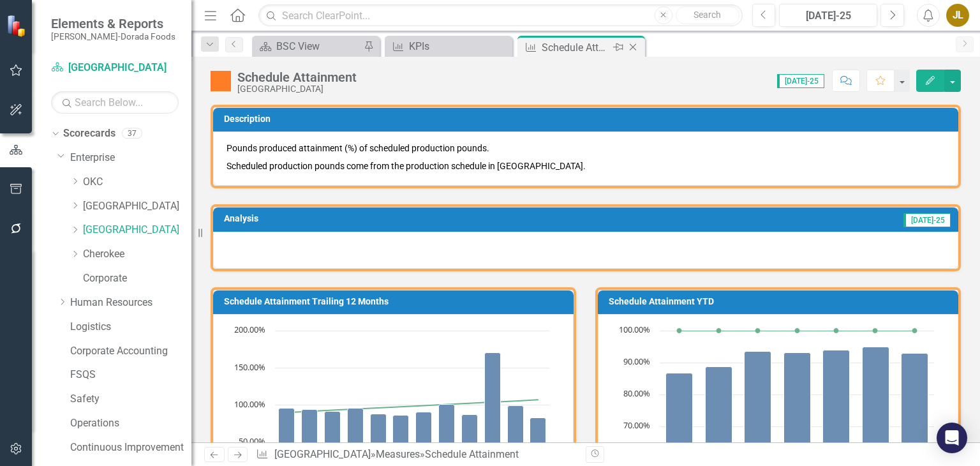 This screenshot has height=466, width=980. I want to click on path: Mar-25, 93.5321597. YTD Actual., so click(758, 405).